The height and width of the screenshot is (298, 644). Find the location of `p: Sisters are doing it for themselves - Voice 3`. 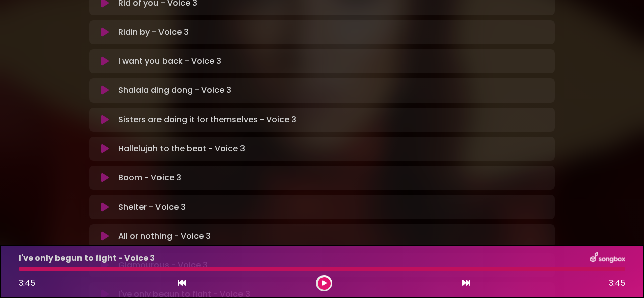

p: Sisters are doing it for themselves - Voice 3 is located at coordinates (207, 119).